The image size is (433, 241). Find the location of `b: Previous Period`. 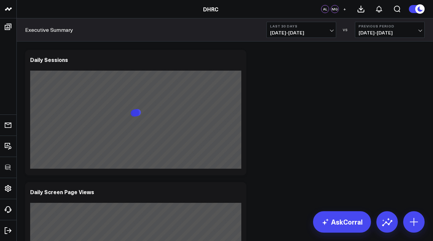

b: Previous Period is located at coordinates (390, 26).